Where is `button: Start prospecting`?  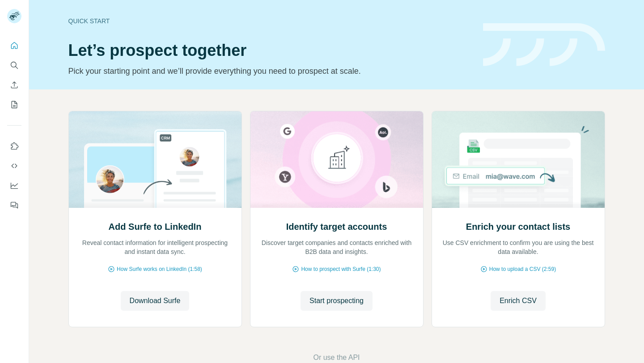
button: Start prospecting is located at coordinates (336, 301).